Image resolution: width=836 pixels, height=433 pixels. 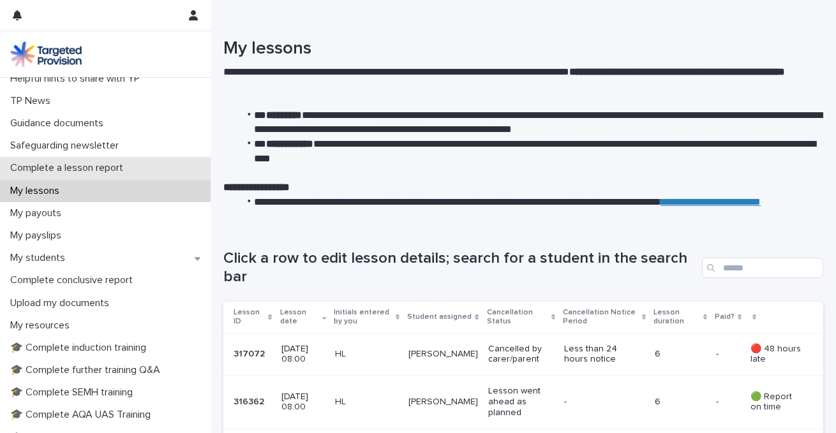 I want to click on h1: My lessons, so click(x=523, y=49).